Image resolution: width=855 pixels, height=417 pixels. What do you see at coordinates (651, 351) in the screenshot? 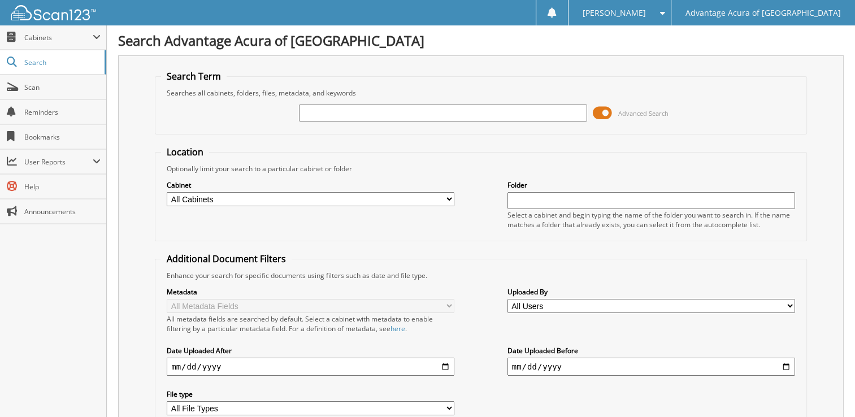
I see `label: Date Uploaded Before` at bounding box center [651, 351].